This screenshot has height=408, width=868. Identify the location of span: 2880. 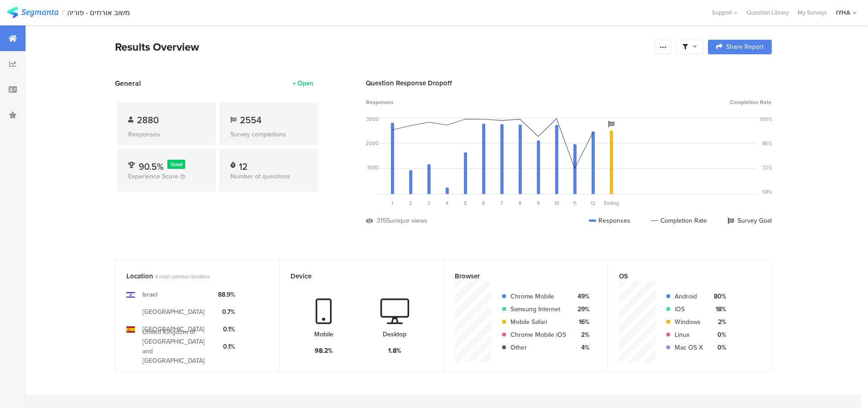
(147, 120).